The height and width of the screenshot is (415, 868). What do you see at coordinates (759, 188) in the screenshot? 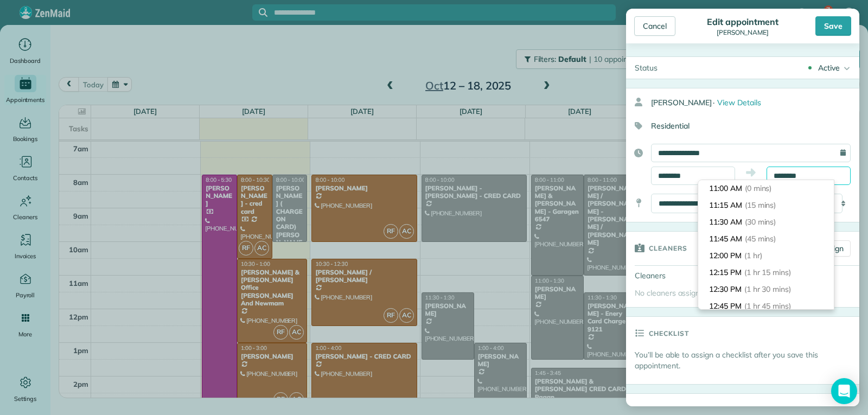
I see `span: (0 mins)` at bounding box center [759, 188].